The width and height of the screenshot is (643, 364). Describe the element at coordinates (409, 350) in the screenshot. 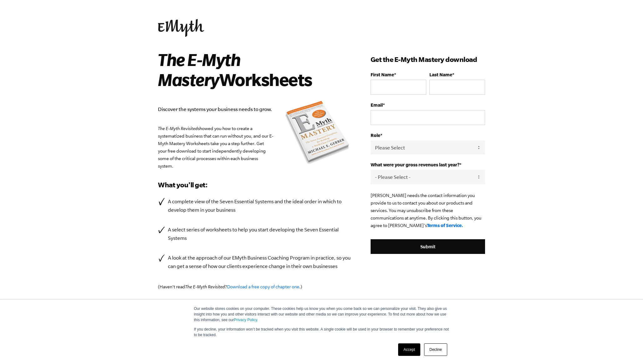

I see `a: Accept` at that location.